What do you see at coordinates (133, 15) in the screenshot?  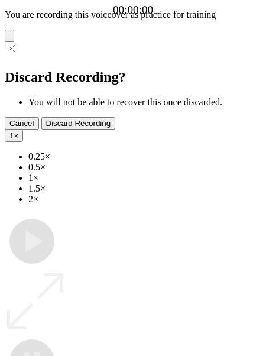 I see `p: You are recording this voiceover as practice for training` at bounding box center [133, 15].